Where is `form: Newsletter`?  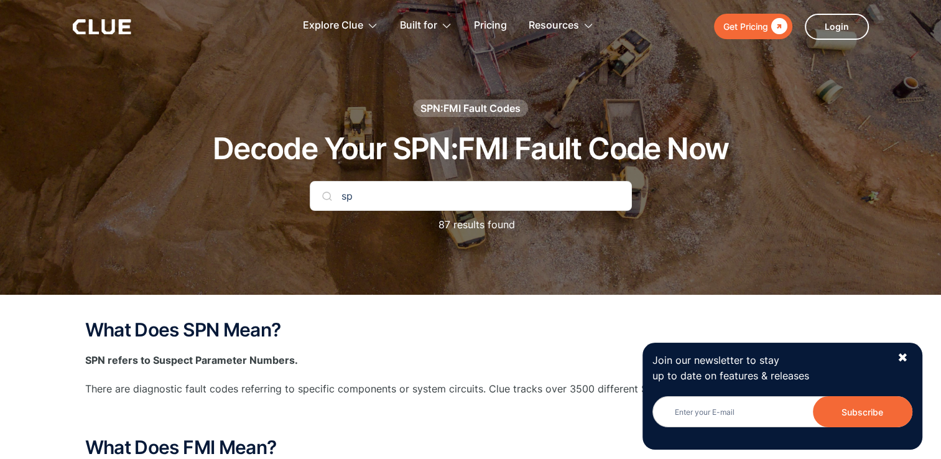
form: Newsletter is located at coordinates (782, 418).